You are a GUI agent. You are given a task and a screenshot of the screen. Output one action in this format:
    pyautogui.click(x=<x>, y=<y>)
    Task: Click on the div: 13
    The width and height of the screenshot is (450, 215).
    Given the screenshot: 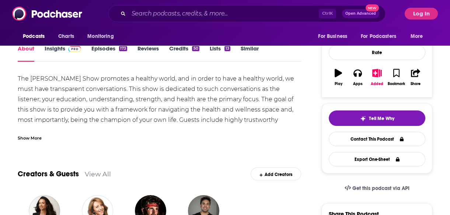 What is the action you would take?
    pyautogui.click(x=227, y=49)
    